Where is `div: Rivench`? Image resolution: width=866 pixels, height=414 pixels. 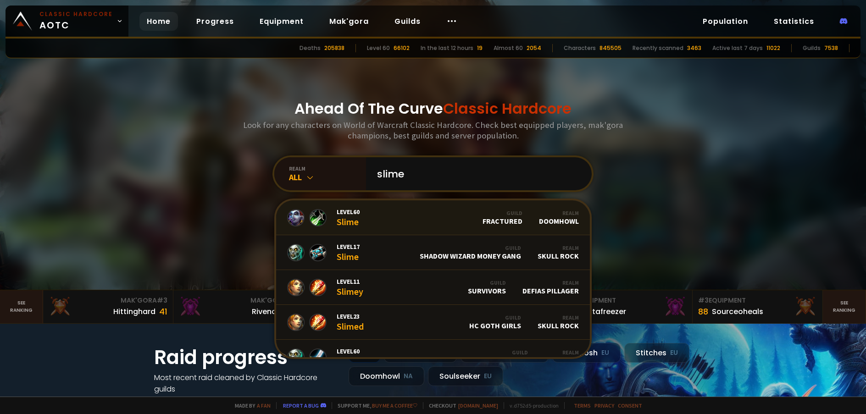
div: Rivench is located at coordinates (266, 312).